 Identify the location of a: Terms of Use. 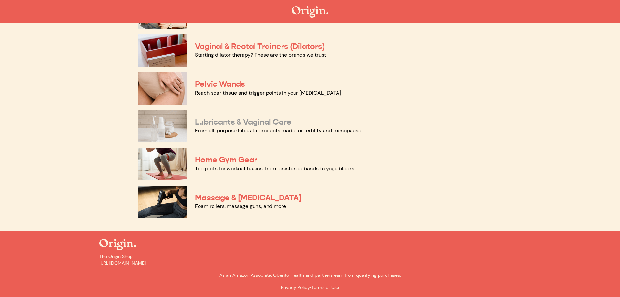
(325, 287).